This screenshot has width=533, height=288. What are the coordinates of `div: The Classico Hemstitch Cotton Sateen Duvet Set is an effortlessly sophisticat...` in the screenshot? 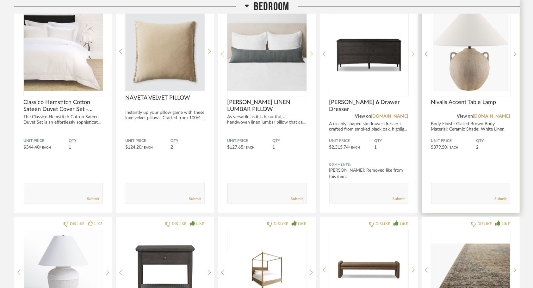 It's located at (63, 120).